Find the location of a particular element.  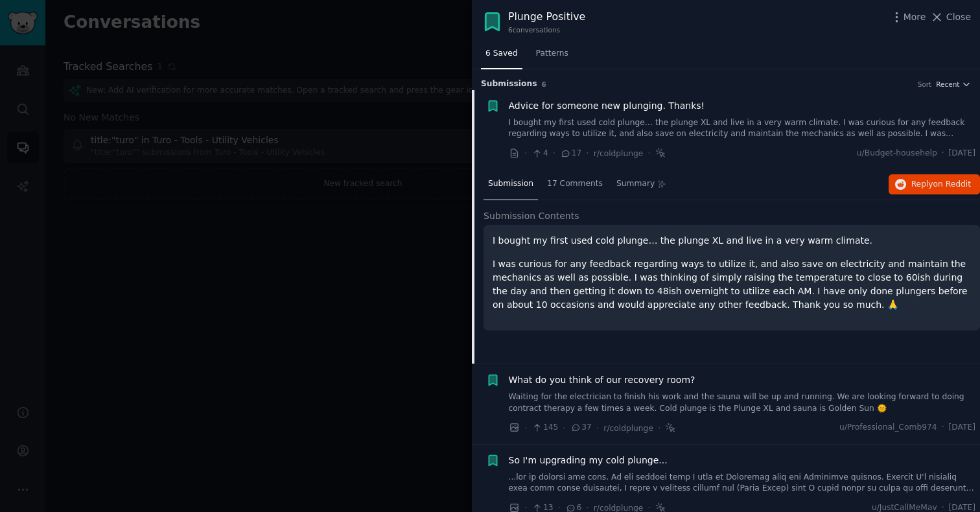

span: More is located at coordinates (915, 17).